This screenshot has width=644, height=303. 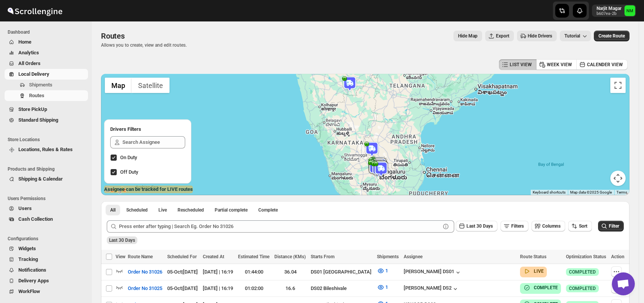 I want to click on span: Route Status, so click(x=533, y=257).